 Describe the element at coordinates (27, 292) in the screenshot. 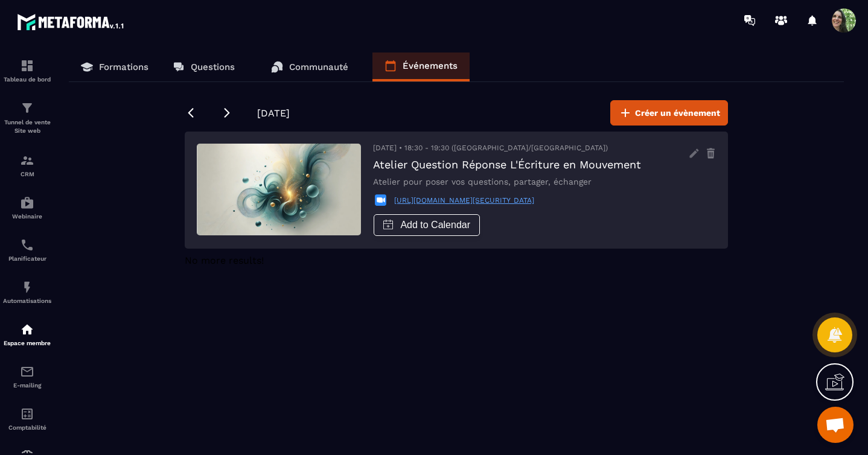

I see `a: automationsautomationsAutomatisations` at that location.